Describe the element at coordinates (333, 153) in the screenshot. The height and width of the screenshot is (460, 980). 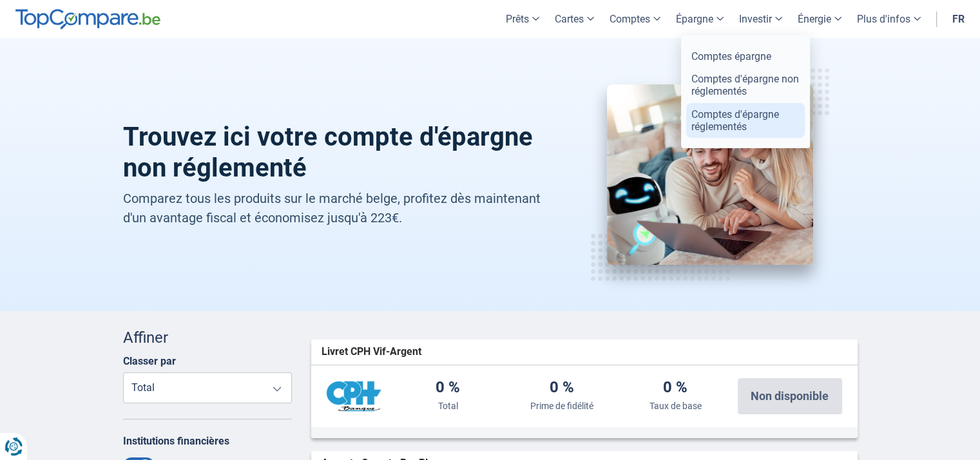
I see `h1: Trouvez ici votre compte d'épargne non réglementé` at that location.